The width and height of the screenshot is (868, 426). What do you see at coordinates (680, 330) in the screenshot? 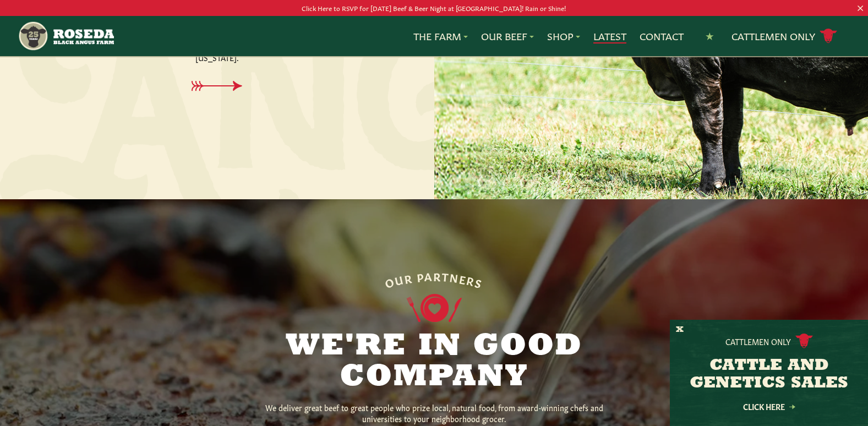
I see `button: X` at bounding box center [680, 330].